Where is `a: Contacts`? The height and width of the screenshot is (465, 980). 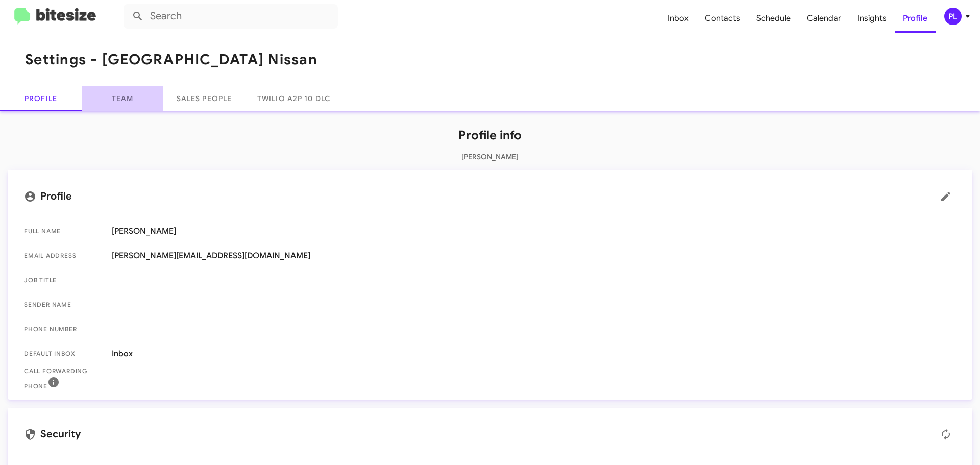 a: Contacts is located at coordinates (722, 19).